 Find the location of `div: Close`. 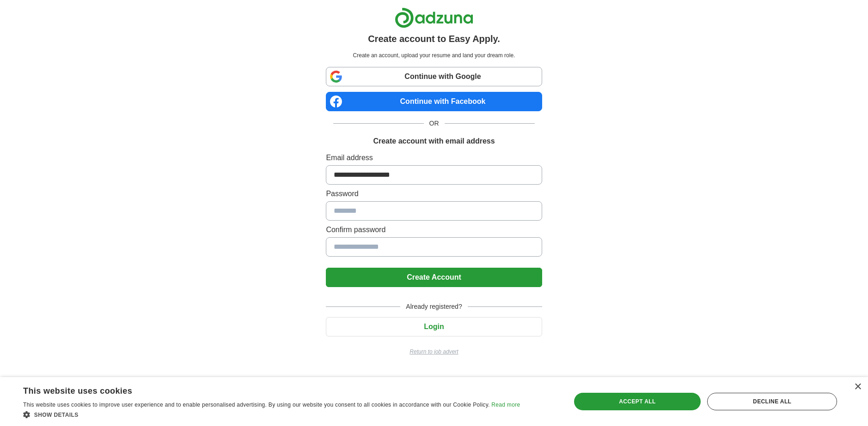

div: Close is located at coordinates (857, 387).